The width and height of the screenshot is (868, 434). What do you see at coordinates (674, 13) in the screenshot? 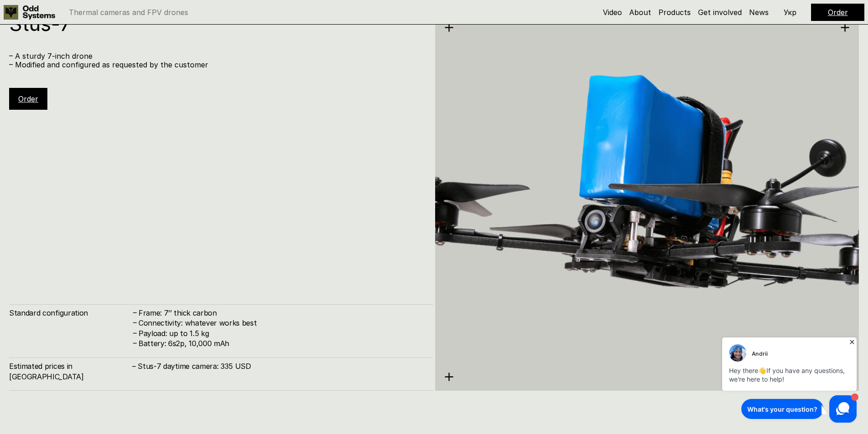
I see `a: Products` at bounding box center [674, 13].